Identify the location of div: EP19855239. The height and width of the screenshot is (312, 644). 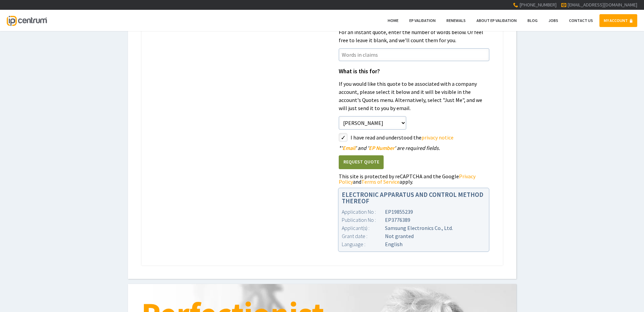
(414, 212).